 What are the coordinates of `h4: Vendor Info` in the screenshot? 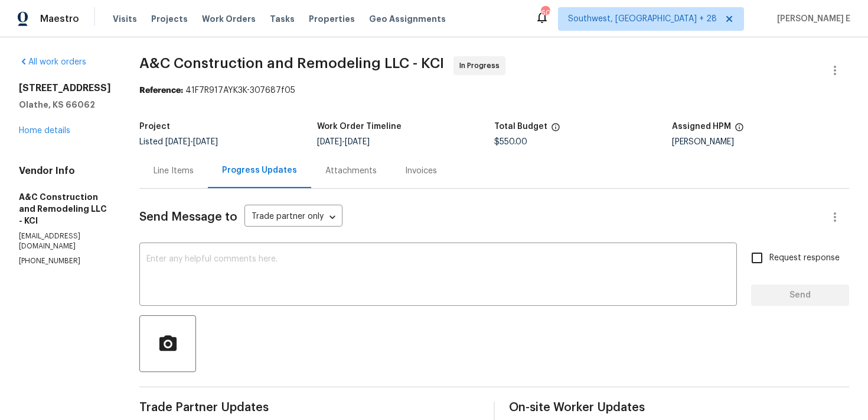 It's located at (65, 171).